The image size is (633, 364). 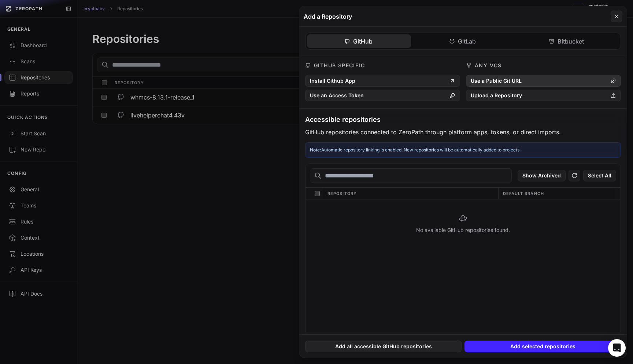 What do you see at coordinates (463, 41) in the screenshot?
I see `button: GitLab` at bounding box center [463, 41].